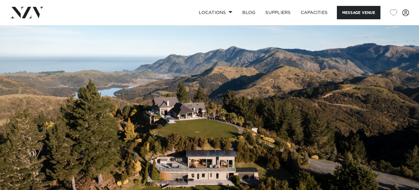 The height and width of the screenshot is (190, 419). I want to click on button: Message Venue, so click(359, 12).